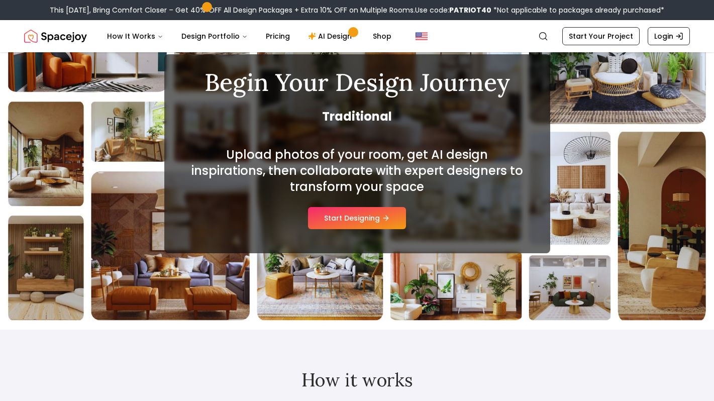 This screenshot has width=714, height=401. Describe the element at coordinates (578, 10) in the screenshot. I see `span: *Not applicable to packages already purchased*` at that location.